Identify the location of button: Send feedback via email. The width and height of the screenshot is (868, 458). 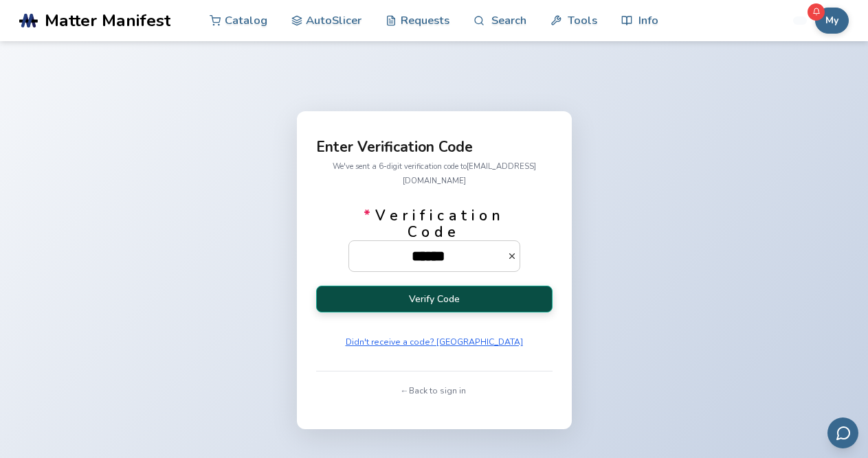
(842, 433).